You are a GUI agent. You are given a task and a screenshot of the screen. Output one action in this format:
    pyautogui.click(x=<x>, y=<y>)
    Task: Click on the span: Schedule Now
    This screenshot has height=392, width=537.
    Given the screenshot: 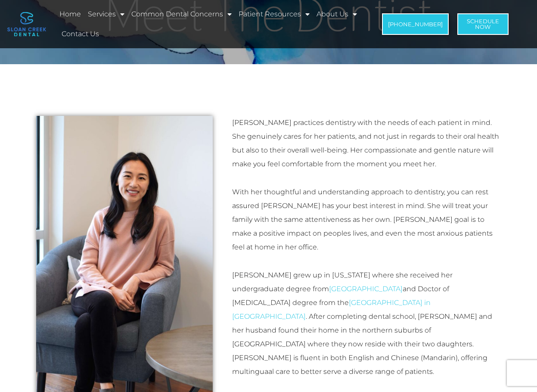 What is the action you would take?
    pyautogui.click(x=483, y=24)
    